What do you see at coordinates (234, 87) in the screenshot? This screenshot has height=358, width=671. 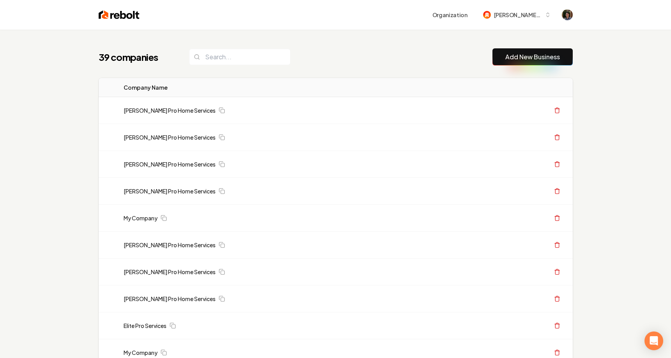 I see `th: Company Name` at bounding box center [234, 87].